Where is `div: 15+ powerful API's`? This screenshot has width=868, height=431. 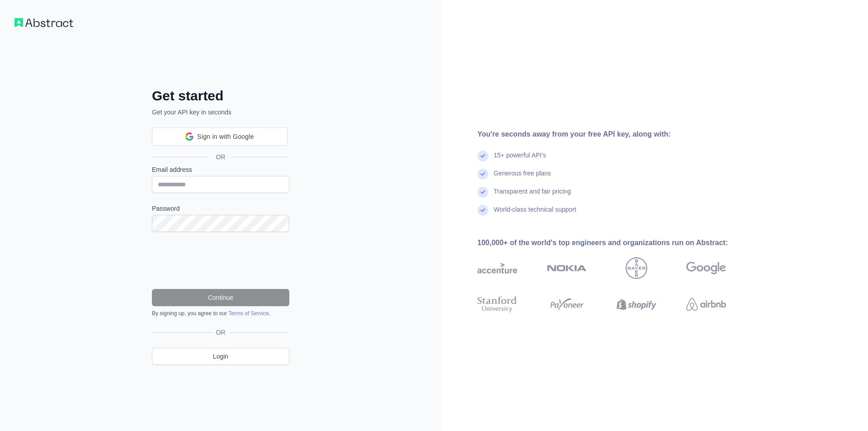
div: 15+ powerful API's is located at coordinates (520, 160).